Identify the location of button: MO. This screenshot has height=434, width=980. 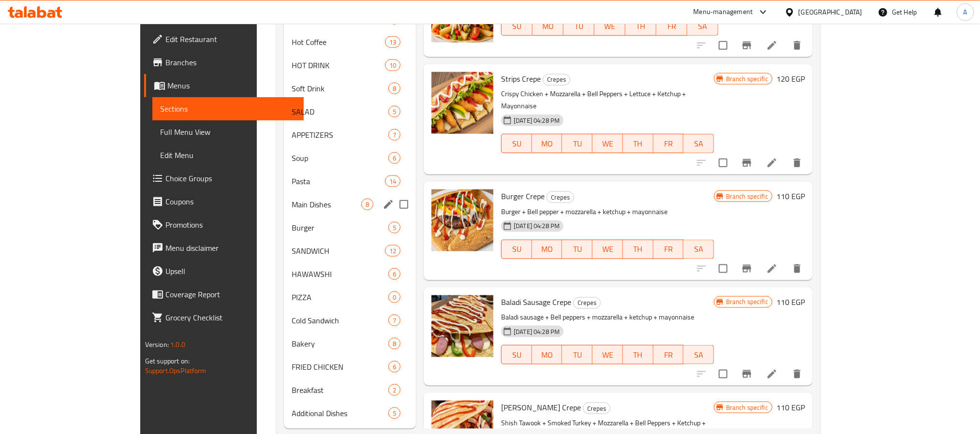
(548, 26).